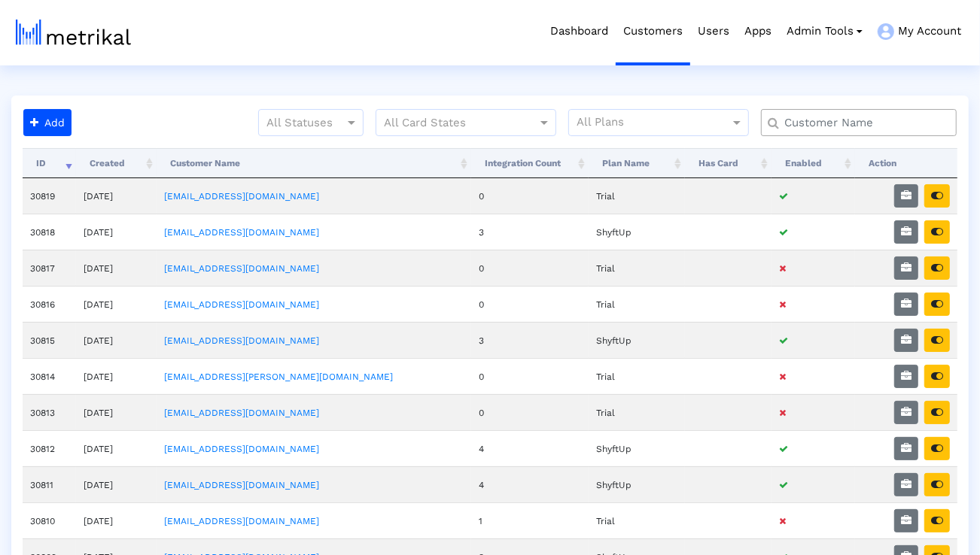  Describe the element at coordinates (49, 520) in the screenshot. I see `td: 30810` at that location.